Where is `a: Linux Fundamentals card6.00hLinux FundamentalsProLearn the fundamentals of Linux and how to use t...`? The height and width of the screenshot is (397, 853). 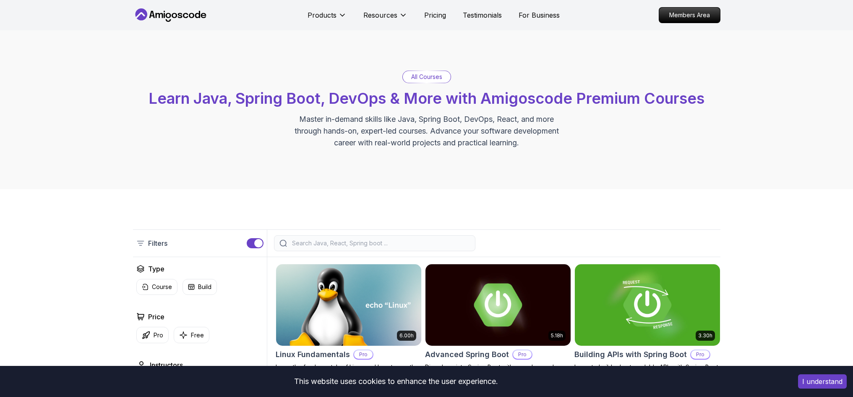
a: Linux Fundamentals card6.00hLinux FundamentalsProLearn the fundamentals of Linux and how to use t... is located at coordinates (349, 322).